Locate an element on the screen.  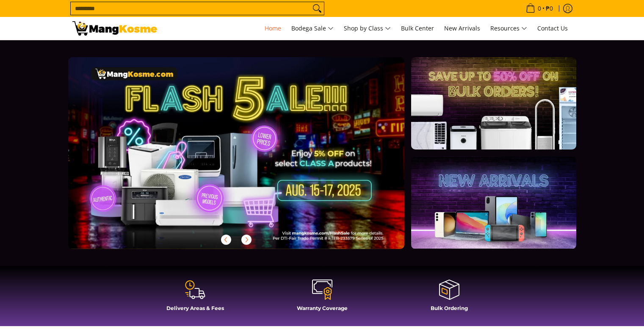
a: Home is located at coordinates (273, 28).